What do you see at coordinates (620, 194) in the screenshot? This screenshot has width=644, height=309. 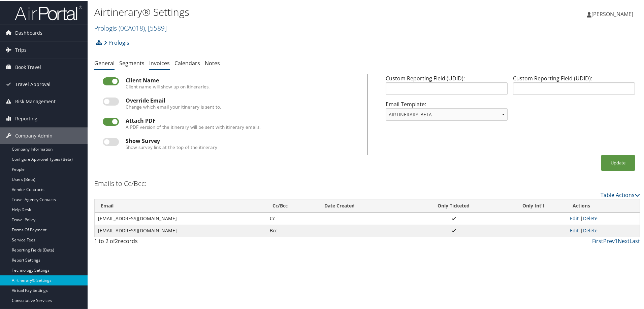 I see `a: Table Actions` at bounding box center [620, 194].